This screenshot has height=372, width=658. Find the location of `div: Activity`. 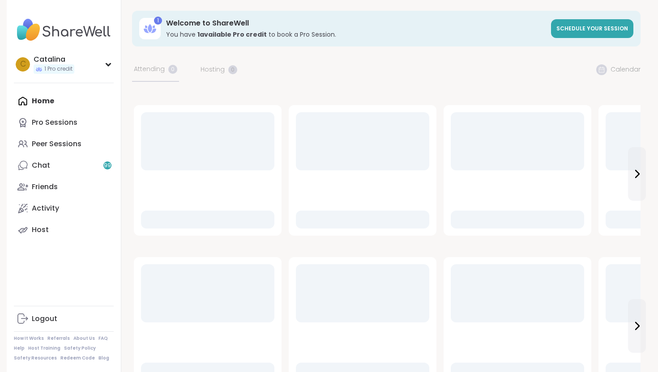

div: Activity is located at coordinates (45, 209).